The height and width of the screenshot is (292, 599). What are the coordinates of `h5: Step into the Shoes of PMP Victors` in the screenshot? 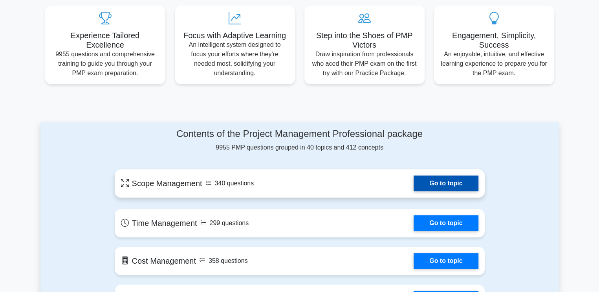 It's located at (365, 40).